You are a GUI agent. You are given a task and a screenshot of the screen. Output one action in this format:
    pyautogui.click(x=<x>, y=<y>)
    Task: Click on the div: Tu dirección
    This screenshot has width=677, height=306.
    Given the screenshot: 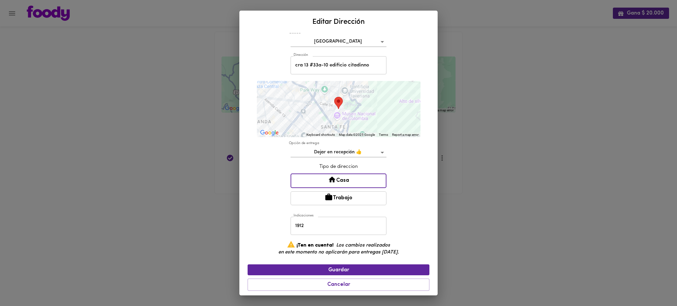 What is the action you would take?
    pyautogui.click(x=338, y=103)
    